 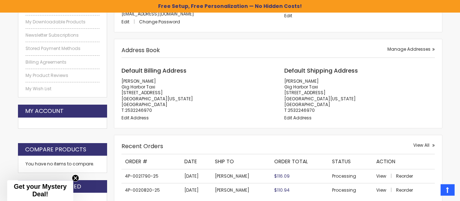 What do you see at coordinates (63, 76) in the screenshot?
I see `a: My Product Reviews` at bounding box center [63, 76].